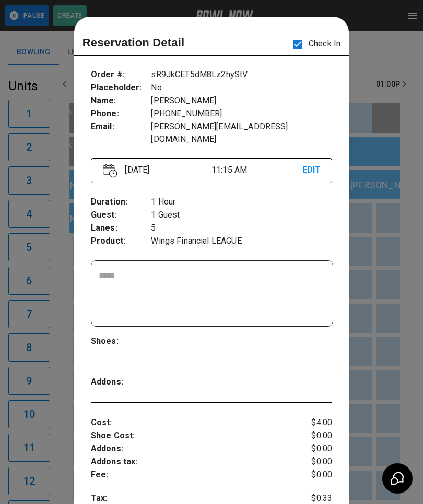 This screenshot has height=504, width=423. I want to click on p: Reservation Detail, so click(134, 42).